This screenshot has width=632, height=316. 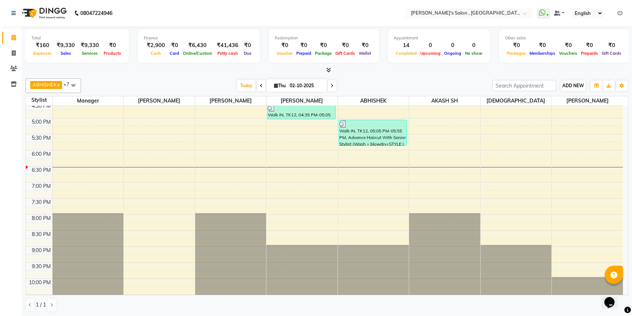 I want to click on span: ADD NEW, so click(x=573, y=85).